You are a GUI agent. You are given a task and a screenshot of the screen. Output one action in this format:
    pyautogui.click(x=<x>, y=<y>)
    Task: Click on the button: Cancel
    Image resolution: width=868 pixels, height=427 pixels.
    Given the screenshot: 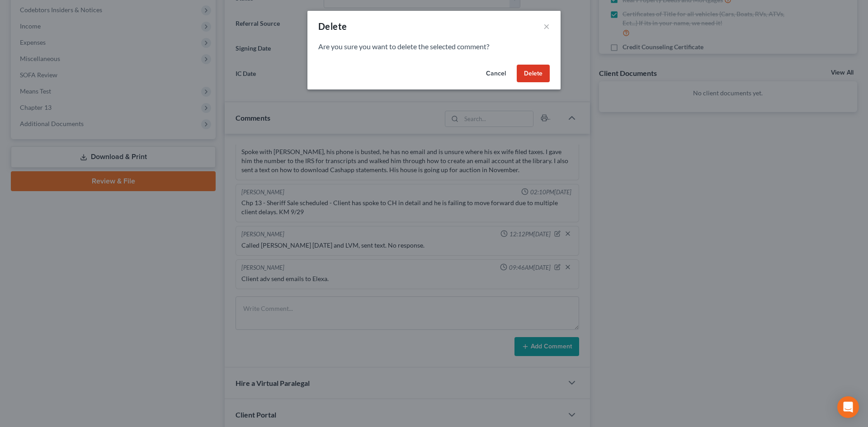 What is the action you would take?
    pyautogui.click(x=496, y=74)
    